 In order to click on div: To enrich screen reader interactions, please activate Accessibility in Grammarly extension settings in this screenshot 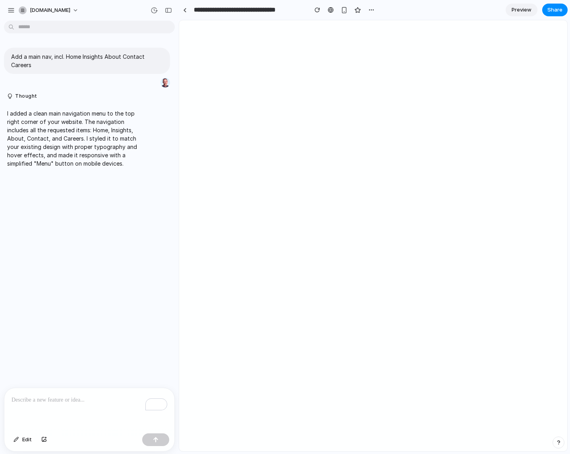, I will do `click(89, 409)`.